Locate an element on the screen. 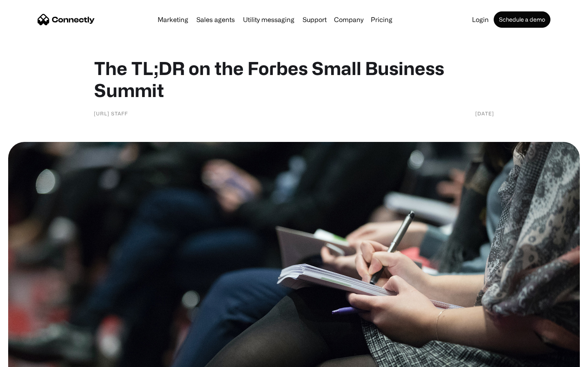 Image resolution: width=588 pixels, height=367 pixels. aside: Language selected: English is located at coordinates (28, 359).